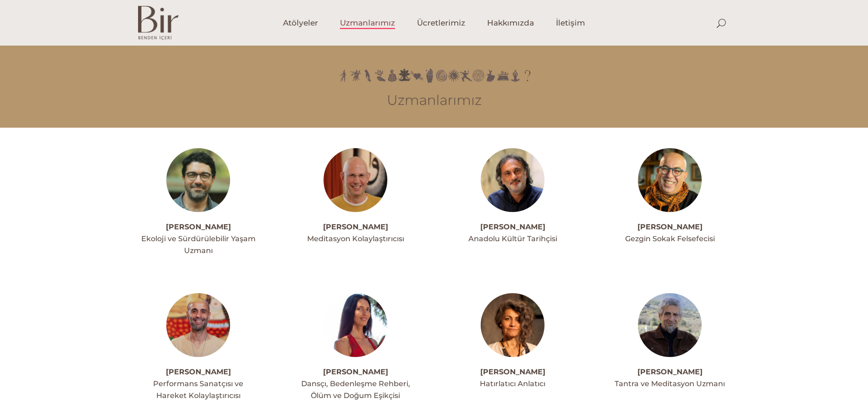 Image resolution: width=868 pixels, height=419 pixels. I want to click on span: Ücretlerimiz, so click(441, 22).